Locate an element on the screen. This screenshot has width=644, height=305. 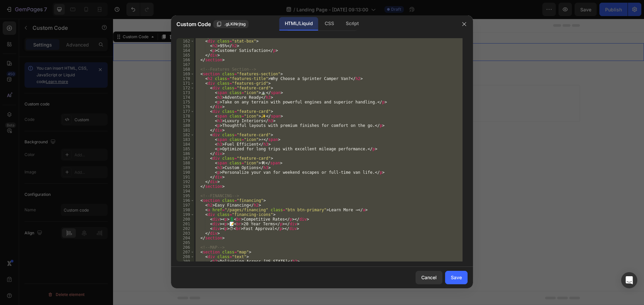
div: 209 is located at coordinates (185, 262).